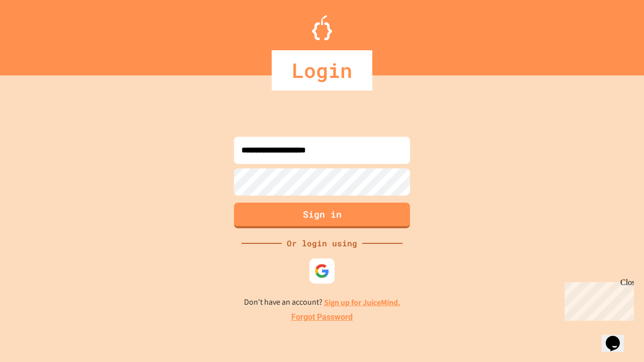 The width and height of the screenshot is (644, 362). What do you see at coordinates (322, 302) in the screenshot?
I see `p: Don't have an account?` at bounding box center [322, 302].